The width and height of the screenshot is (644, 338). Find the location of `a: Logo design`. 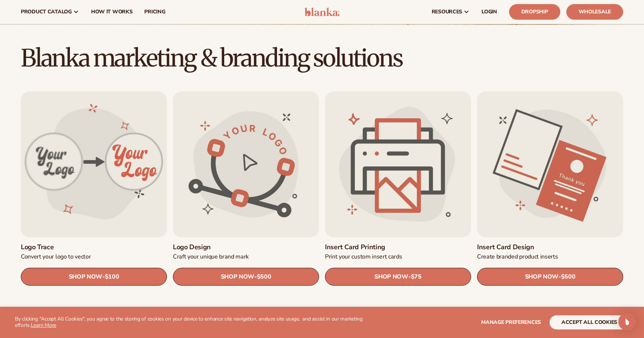

a: Logo design is located at coordinates (246, 247).